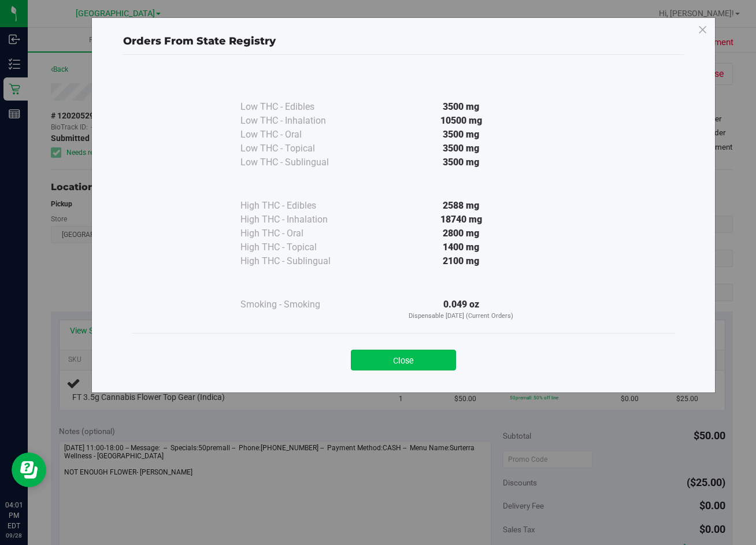 This screenshot has height=545, width=756. Describe the element at coordinates (298, 247) in the screenshot. I see `div: High THC - Topical` at that location.